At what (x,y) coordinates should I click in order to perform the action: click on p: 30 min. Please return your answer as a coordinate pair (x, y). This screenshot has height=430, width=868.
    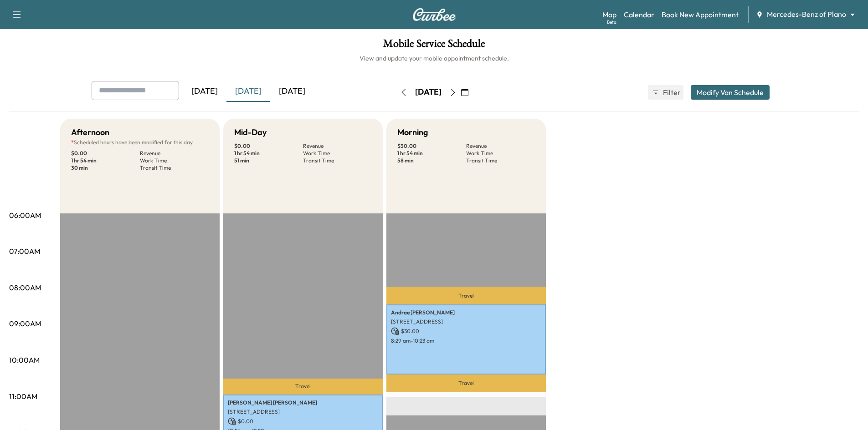
    Looking at the image, I should click on (105, 168).